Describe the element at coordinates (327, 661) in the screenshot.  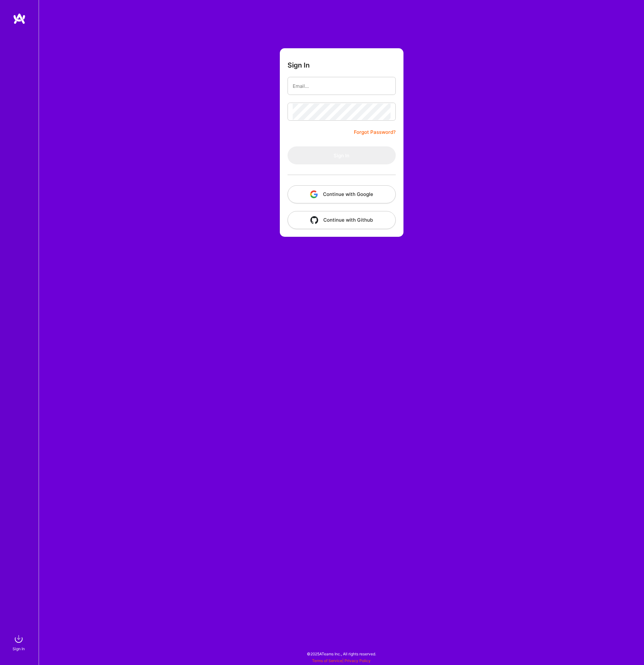
I see `a: Terms of Service` at that location.